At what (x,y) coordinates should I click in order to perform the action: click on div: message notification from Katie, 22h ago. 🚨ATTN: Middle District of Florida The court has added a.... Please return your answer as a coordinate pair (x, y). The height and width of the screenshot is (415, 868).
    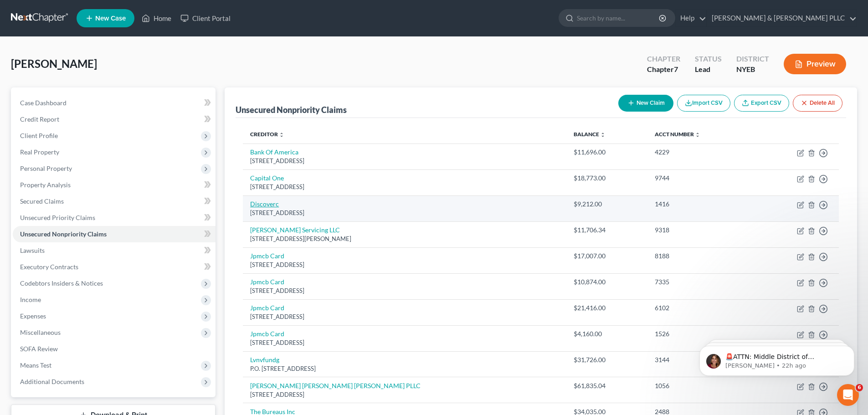
    Looking at the image, I should click on (91, 34).